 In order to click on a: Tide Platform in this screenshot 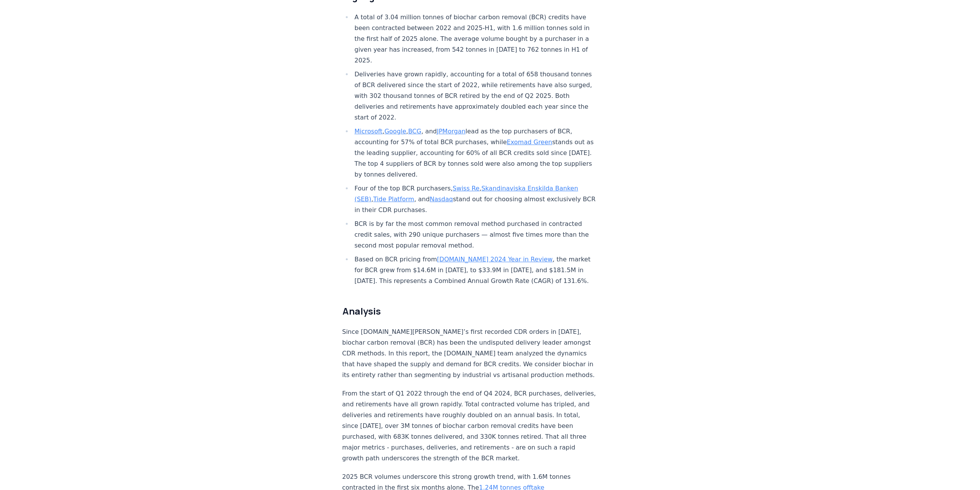, I will do `click(393, 199)`.